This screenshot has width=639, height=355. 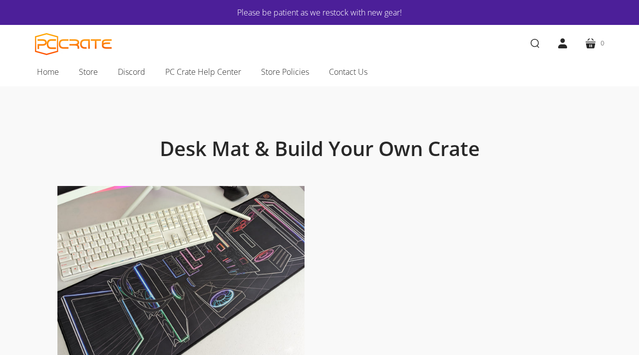 I want to click on a: Please be patient as we restock with new gear!, so click(x=319, y=12).